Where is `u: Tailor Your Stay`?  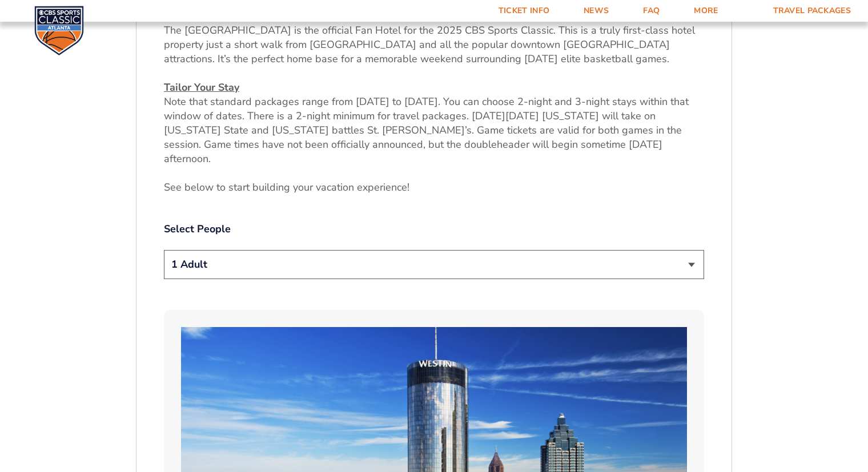
u: Tailor Your Stay is located at coordinates (201, 87).